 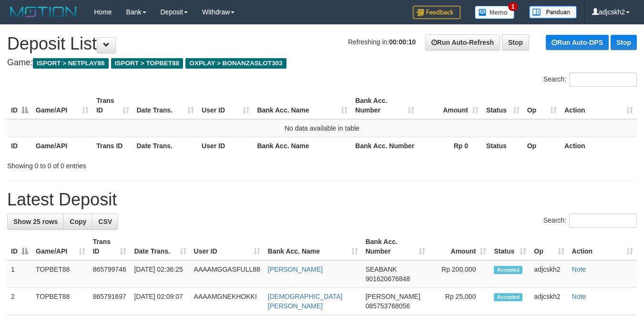 I want to click on td: Rp 200,000, so click(x=459, y=274).